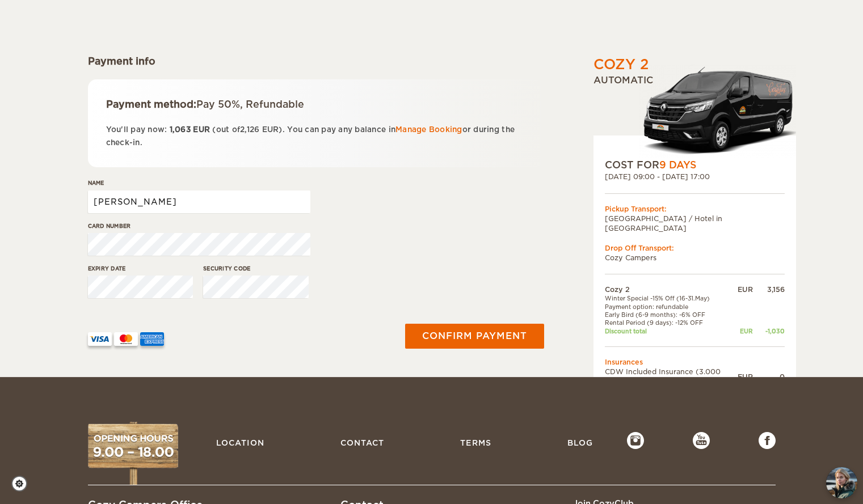 The width and height of the screenshot is (863, 504). Describe the element at coordinates (694, 257) in the screenshot. I see `td: Cozy Campers` at that location.